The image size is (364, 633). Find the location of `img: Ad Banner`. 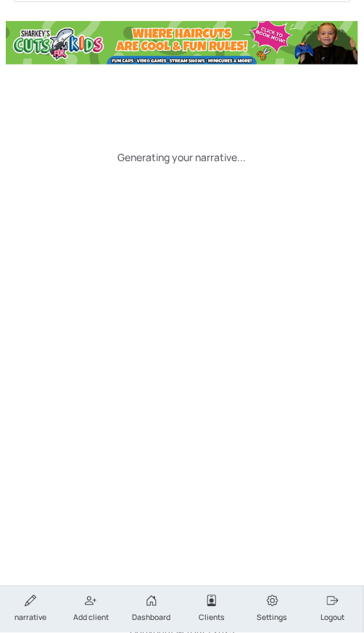

img: Ad Banner is located at coordinates (182, 42).